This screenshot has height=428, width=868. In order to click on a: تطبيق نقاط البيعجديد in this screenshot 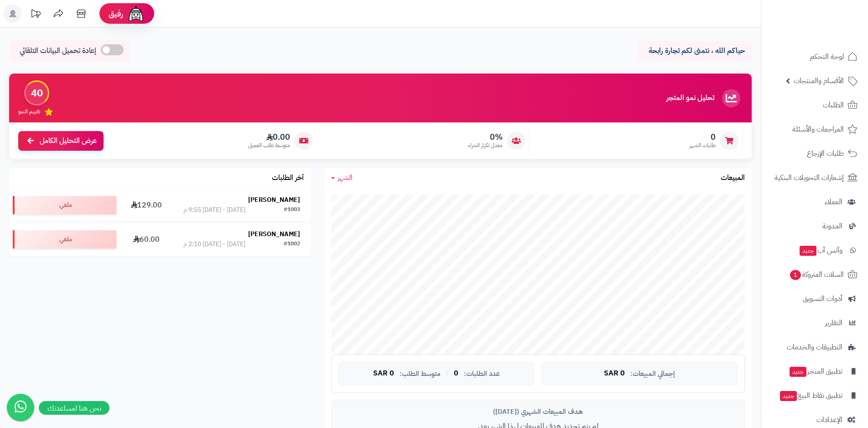, I will do `click(815, 395)`.